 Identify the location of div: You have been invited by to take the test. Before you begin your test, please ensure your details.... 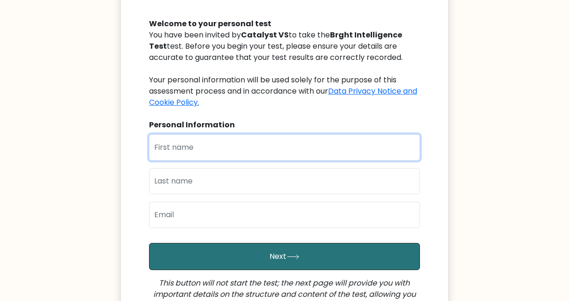
(285, 69).